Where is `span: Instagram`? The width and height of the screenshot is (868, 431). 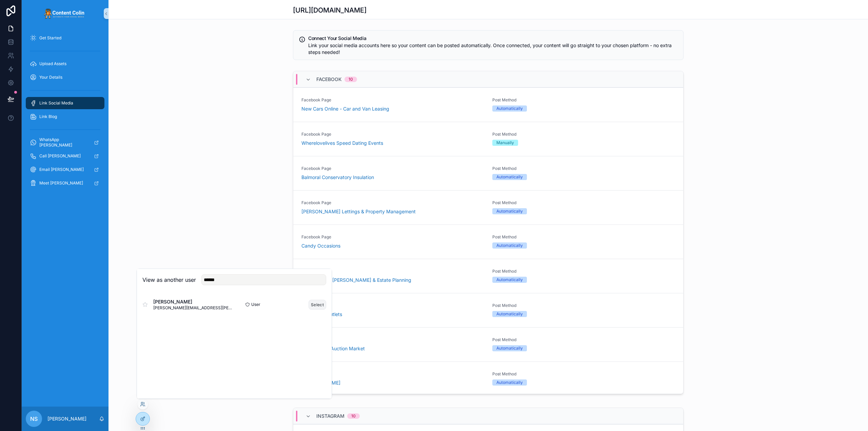
span: Instagram is located at coordinates (330, 416).